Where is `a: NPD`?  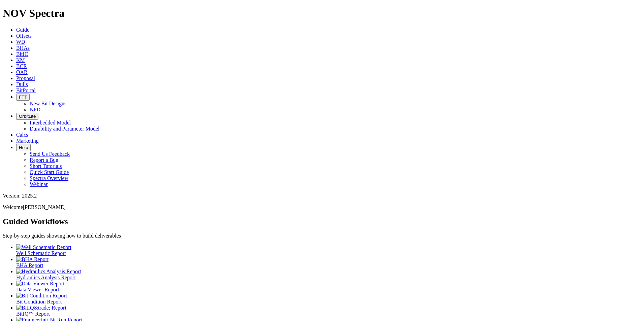 a: NPD is located at coordinates (35, 109).